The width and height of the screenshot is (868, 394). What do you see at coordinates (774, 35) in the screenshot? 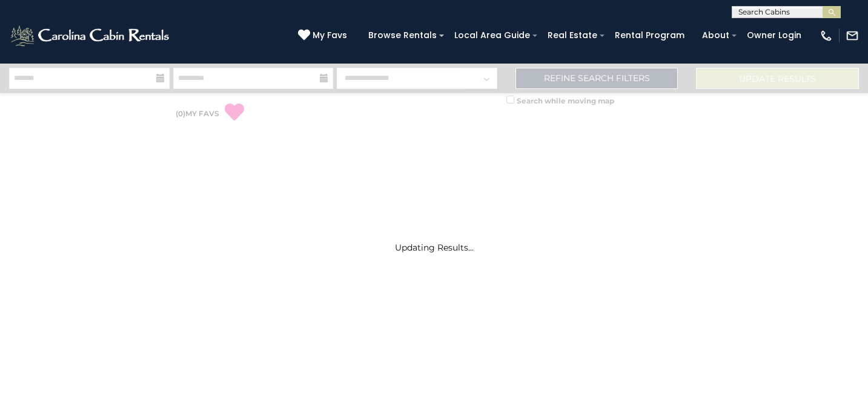
I see `a: Owner Login` at bounding box center [774, 35].